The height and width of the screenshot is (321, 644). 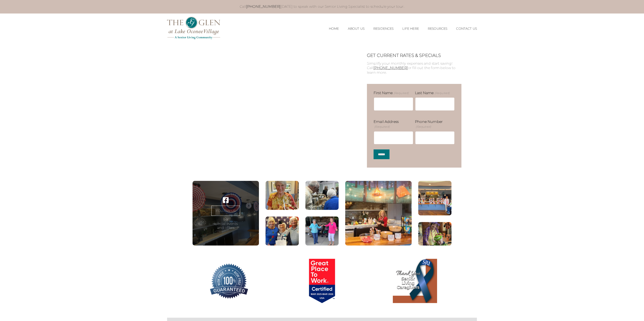 I want to click on h2: GET CURRENT RATES & SPECIALS, so click(x=414, y=55).